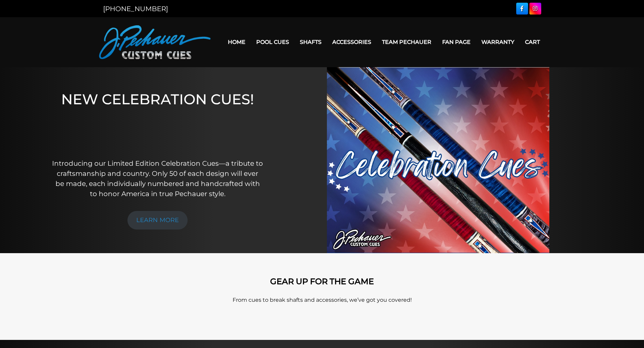 The height and width of the screenshot is (348, 644). I want to click on a: Accessories, so click(352, 42).